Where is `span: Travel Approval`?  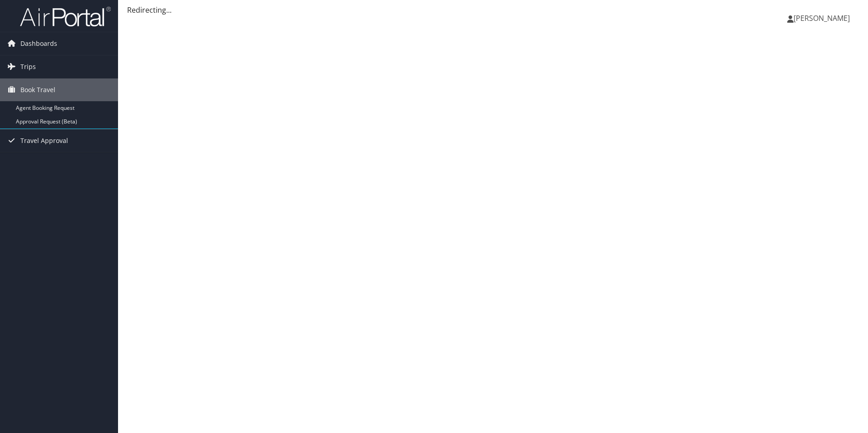 span: Travel Approval is located at coordinates (44, 141).